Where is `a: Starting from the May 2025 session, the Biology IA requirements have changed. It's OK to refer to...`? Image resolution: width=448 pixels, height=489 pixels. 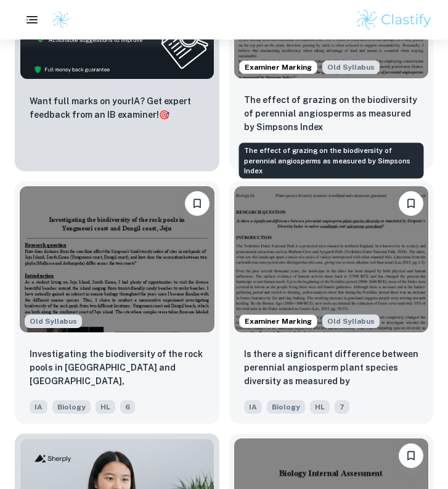
a: Starting from the May 2025 session, the Biology IA requirements have changed. It's OK to refer to... is located at coordinates (117, 302).